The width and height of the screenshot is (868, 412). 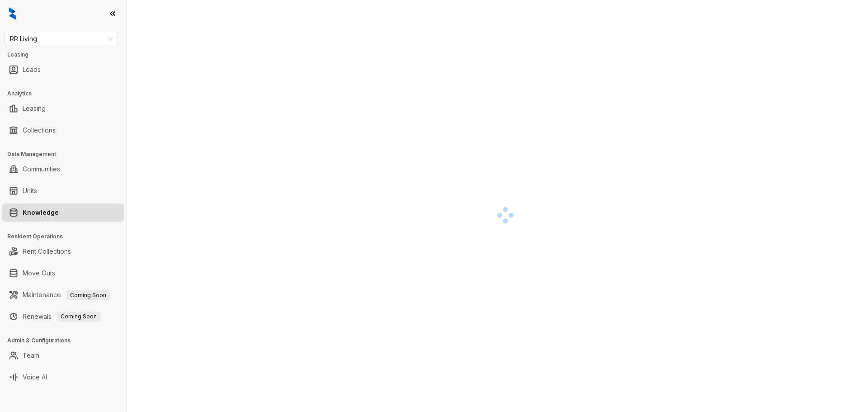 What do you see at coordinates (30, 191) in the screenshot?
I see `a: Units` at bounding box center [30, 191].